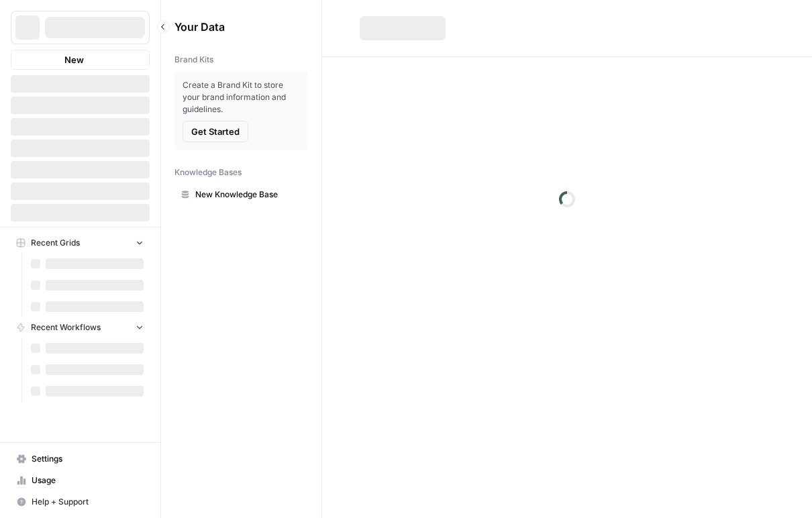 The width and height of the screenshot is (812, 518). Describe the element at coordinates (241, 98) in the screenshot. I see `span: Create a Brand Kit to store your brand information and guidelines.` at that location.